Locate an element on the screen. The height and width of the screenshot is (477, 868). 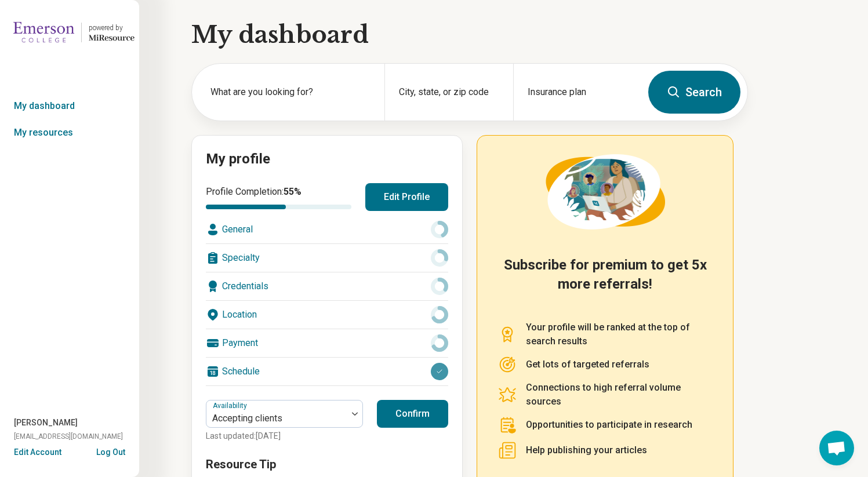
button: Edit Account is located at coordinates (37, 452).